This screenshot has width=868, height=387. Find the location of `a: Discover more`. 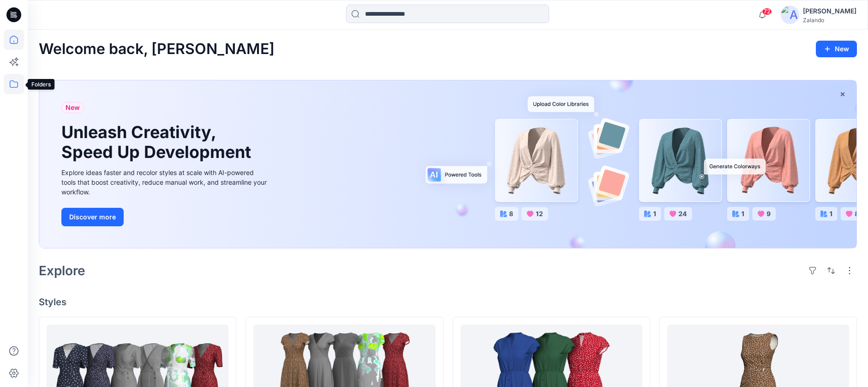

a: Discover more is located at coordinates (165, 217).